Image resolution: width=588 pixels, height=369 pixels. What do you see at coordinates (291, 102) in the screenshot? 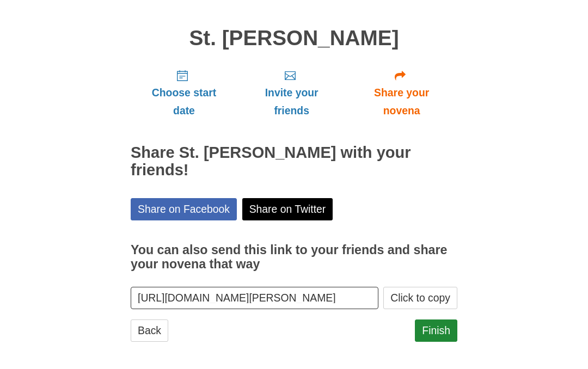
I see `span: Invite your friends` at bounding box center [291, 102].